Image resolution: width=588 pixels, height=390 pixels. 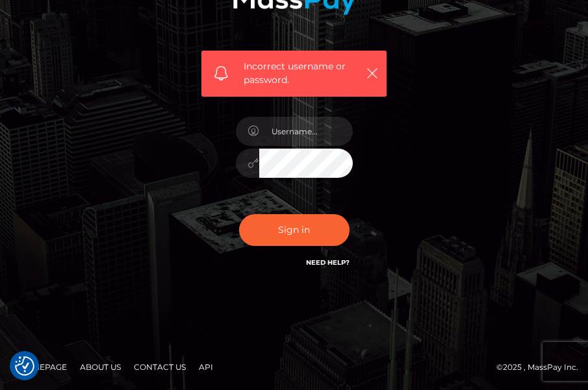 What do you see at coordinates (24, 366) in the screenshot?
I see `button: Consent Preferences` at bounding box center [24, 366].